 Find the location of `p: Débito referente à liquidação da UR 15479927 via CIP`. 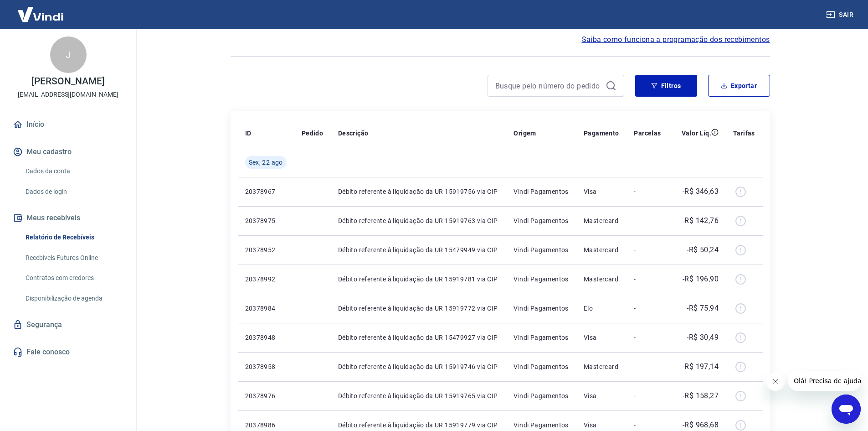

p: Débito referente à liquidação da UR 15479927 via CIP is located at coordinates (419, 338).